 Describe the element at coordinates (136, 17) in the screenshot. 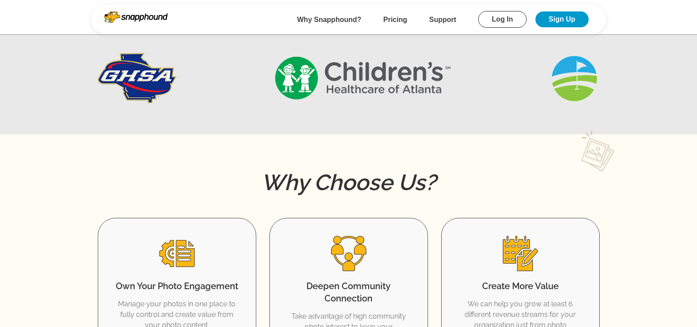

I see `img: Snapphound Logo` at that location.